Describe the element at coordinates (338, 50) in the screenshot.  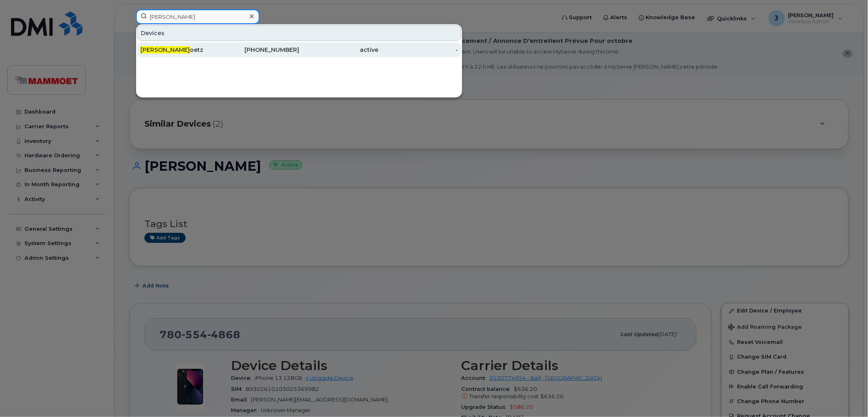
I see `div: active` at that location.